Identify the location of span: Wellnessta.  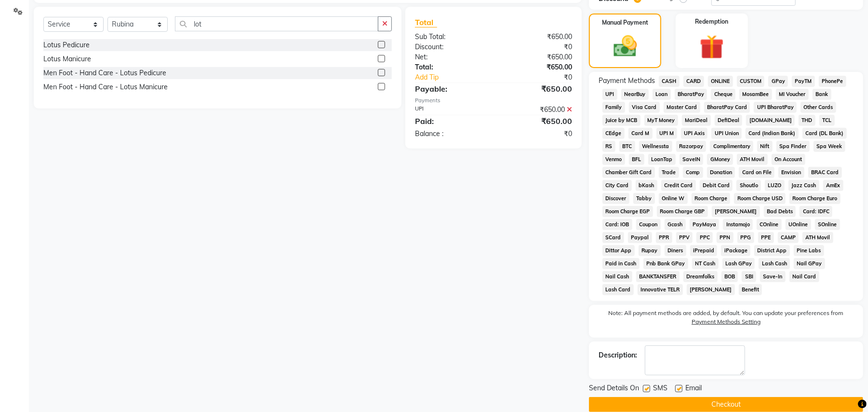
(656, 146).